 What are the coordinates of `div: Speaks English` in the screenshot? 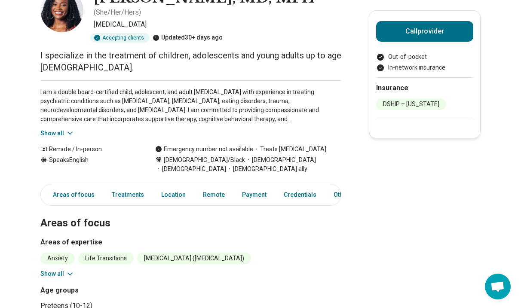 It's located at (89, 165).